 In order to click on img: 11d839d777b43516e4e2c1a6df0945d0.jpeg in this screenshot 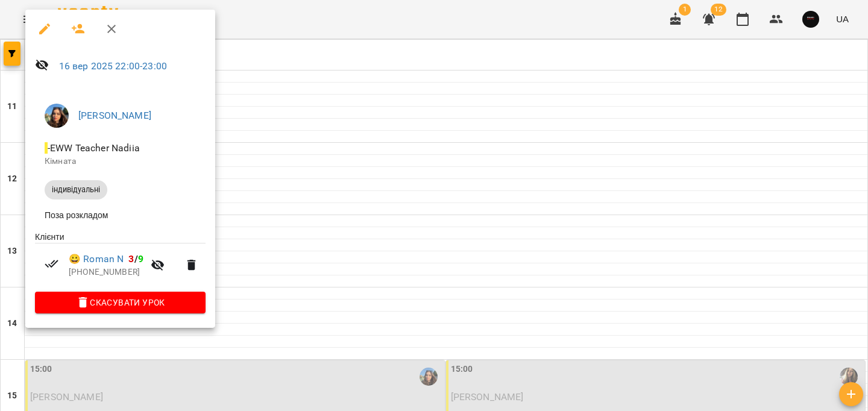, I will do `click(57, 116)`.